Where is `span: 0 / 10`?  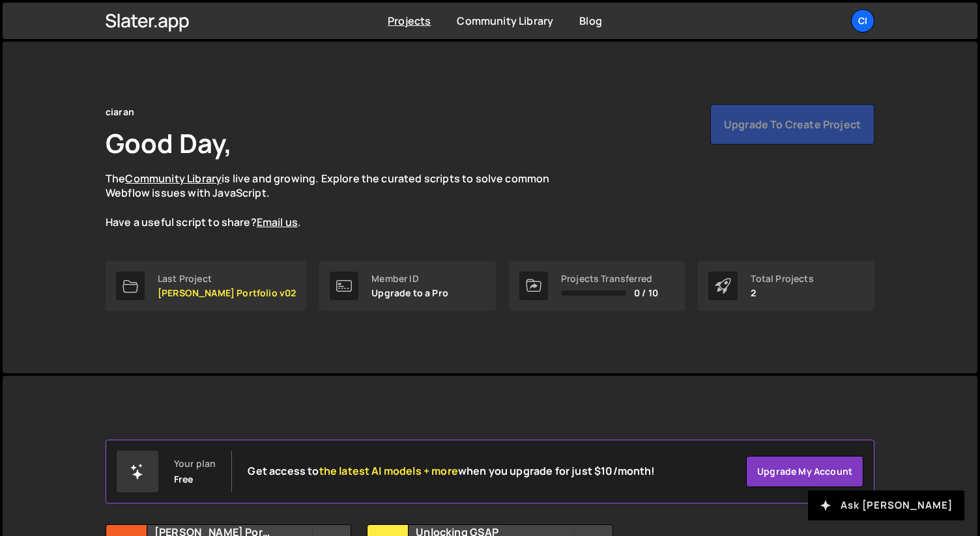 span: 0 / 10 is located at coordinates (646, 293).